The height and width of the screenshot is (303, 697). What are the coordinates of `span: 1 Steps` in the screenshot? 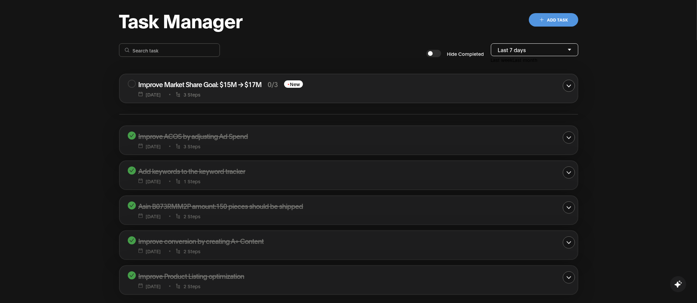 It's located at (185, 181).